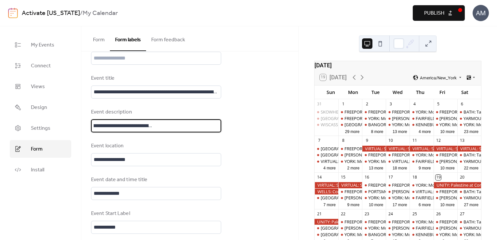  Describe the element at coordinates (40, 66) in the screenshot. I see `a: Connect` at that location.